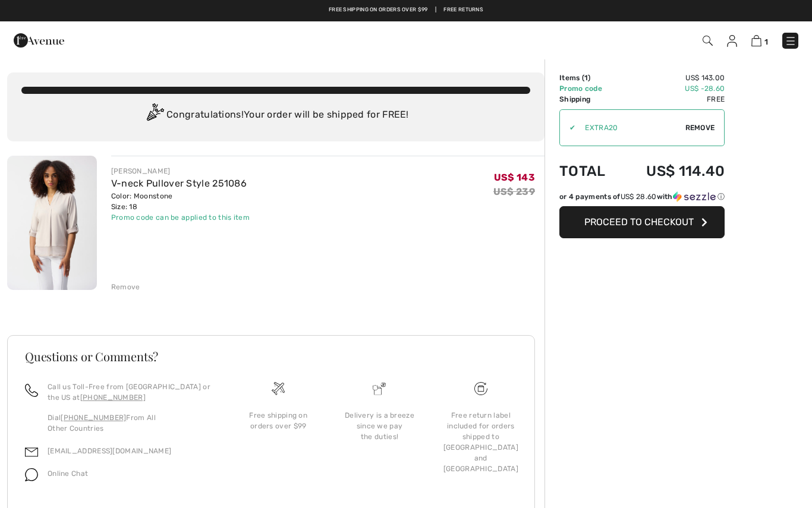 This screenshot has width=812, height=508. I want to click on img: V-neck Pullover Style 251086, so click(52, 223).